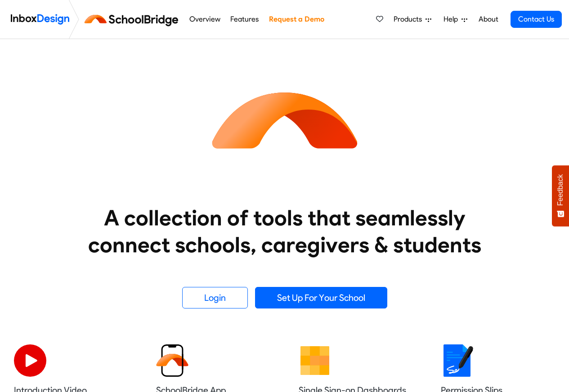  I want to click on span: Feedback, so click(561, 190).